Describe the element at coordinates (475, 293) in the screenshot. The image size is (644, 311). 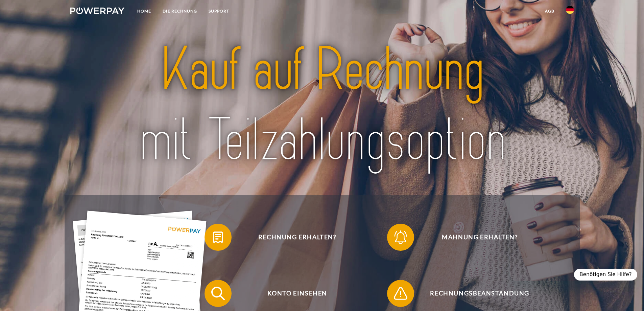
I see `a: Rechnungsbeanstandung` at that location.